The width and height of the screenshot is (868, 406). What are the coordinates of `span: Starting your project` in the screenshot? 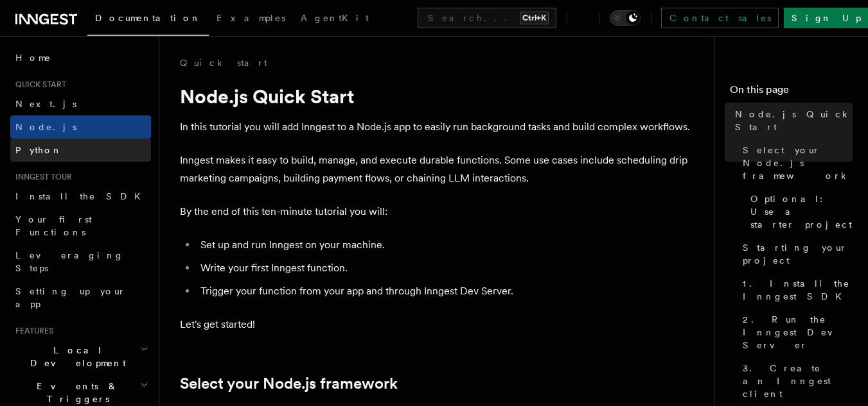 It's located at (797, 254).